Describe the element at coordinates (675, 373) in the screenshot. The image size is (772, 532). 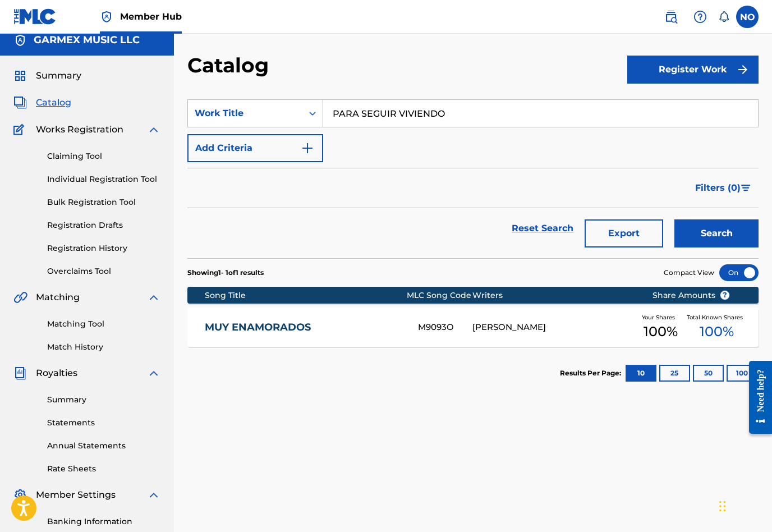
I see `button: 25` at that location.